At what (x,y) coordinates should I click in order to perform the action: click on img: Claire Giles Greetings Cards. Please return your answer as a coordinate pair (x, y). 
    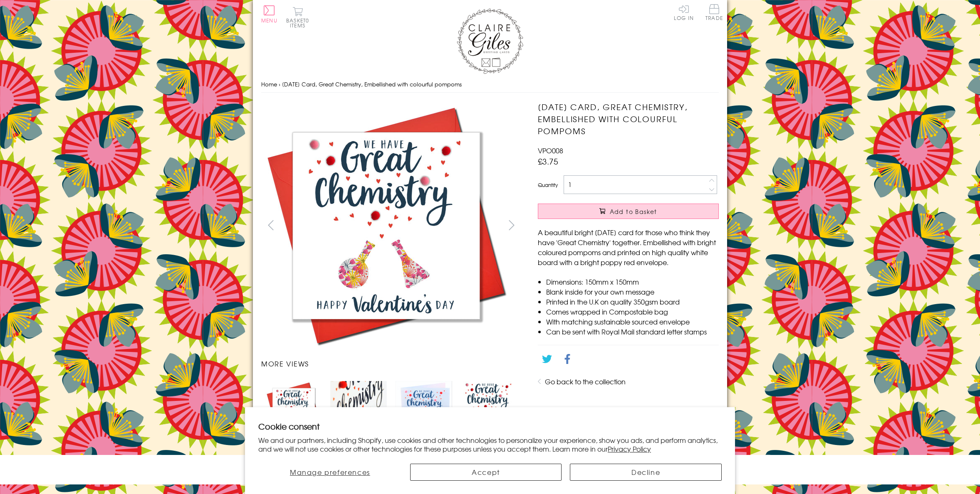
    Looking at the image, I should click on (490, 41).